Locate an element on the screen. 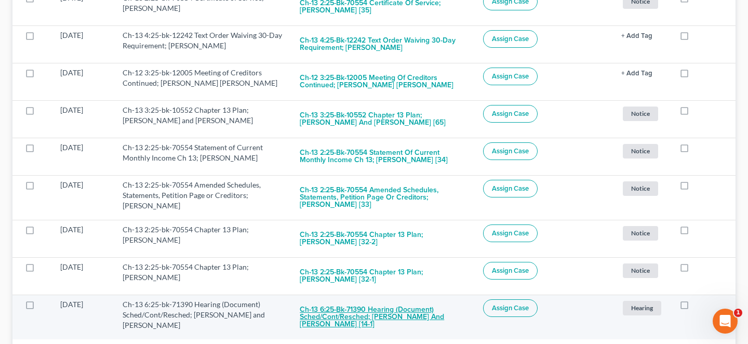 The width and height of the screenshot is (748, 344). span: Hearing is located at coordinates (642, 308).